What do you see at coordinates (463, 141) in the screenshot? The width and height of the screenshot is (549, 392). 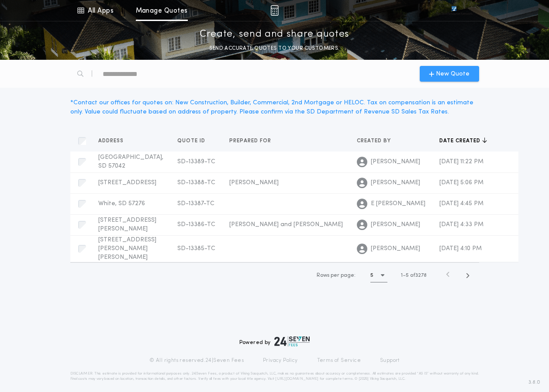 I see `button: Date created` at bounding box center [463, 141].